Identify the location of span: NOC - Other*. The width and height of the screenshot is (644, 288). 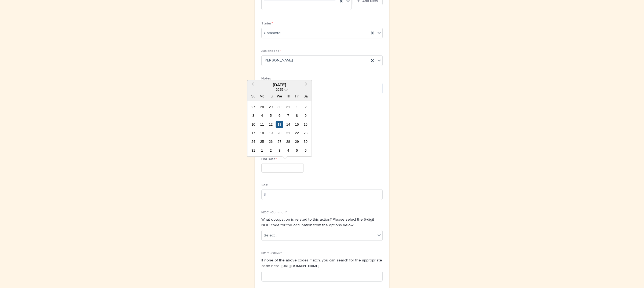
(272, 254).